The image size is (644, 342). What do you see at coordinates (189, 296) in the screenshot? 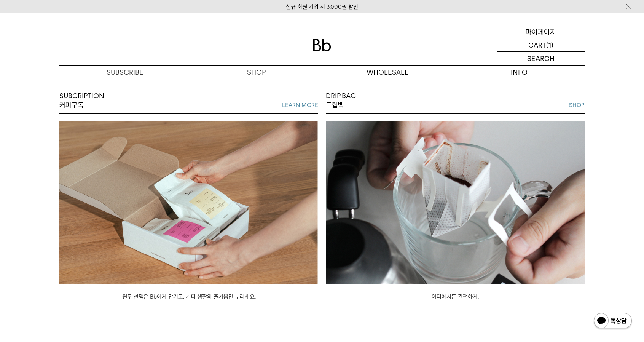
I see `a: 원두 선택은 Bb에게 맡기고, 커피 생활의 즐거움만 누리세요.` at bounding box center [189, 296].